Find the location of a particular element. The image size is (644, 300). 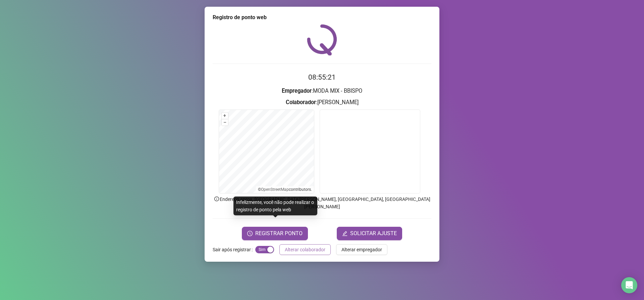

span: edit is located at coordinates (345, 233).